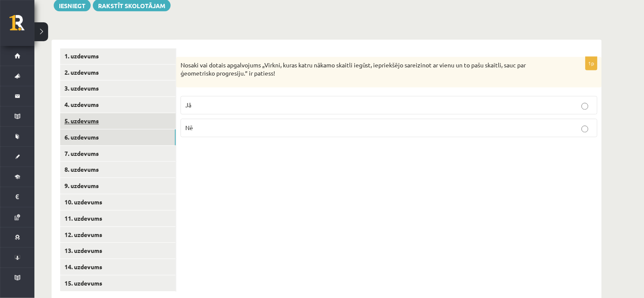  What do you see at coordinates (118, 89) in the screenshot?
I see `a: 3. uzdevums` at bounding box center [118, 89].